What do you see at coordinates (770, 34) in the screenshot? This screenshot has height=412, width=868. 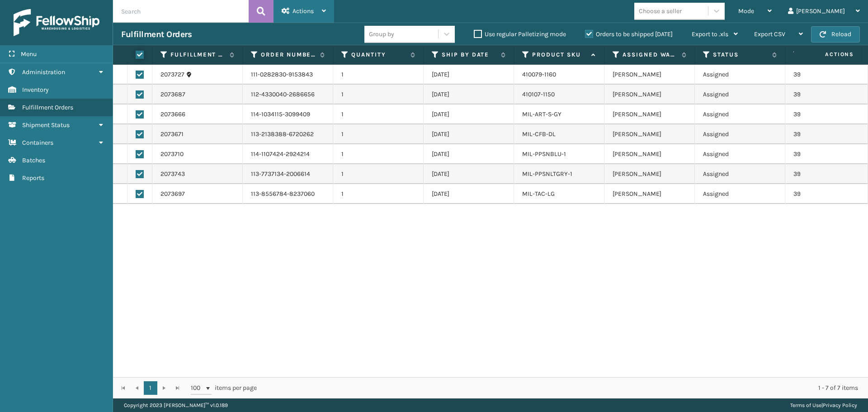 I see `span: Export CSV` at bounding box center [770, 34].